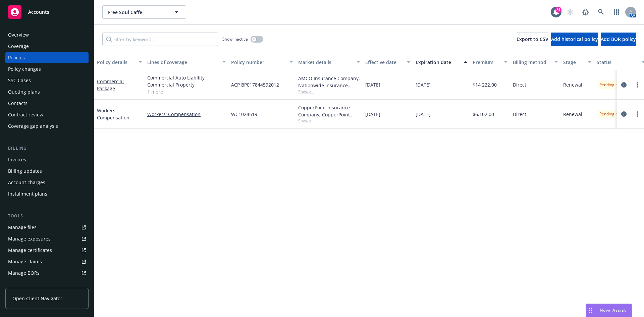 This screenshot has height=317, width=644. Describe the element at coordinates (47, 273) in the screenshot. I see `a: Manage BORs` at that location.